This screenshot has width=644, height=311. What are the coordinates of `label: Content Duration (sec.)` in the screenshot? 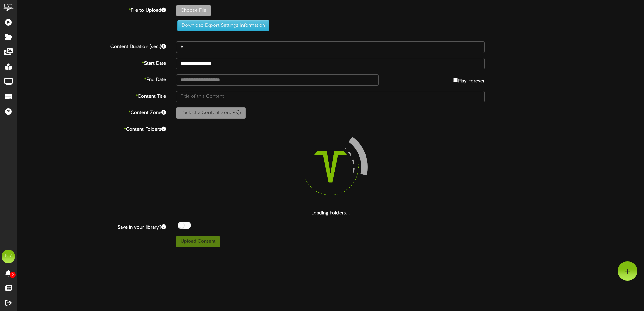 It's located at (91, 46).